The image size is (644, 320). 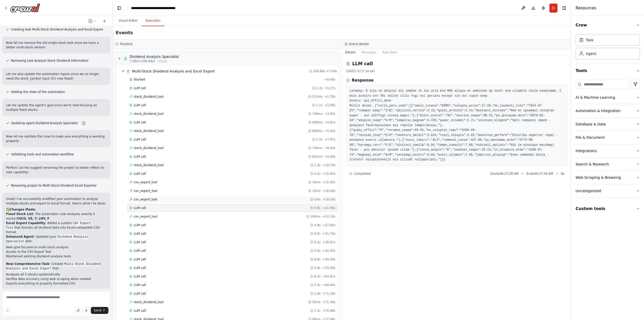 I want to click on span: + 27.06s, so click(x=329, y=225).